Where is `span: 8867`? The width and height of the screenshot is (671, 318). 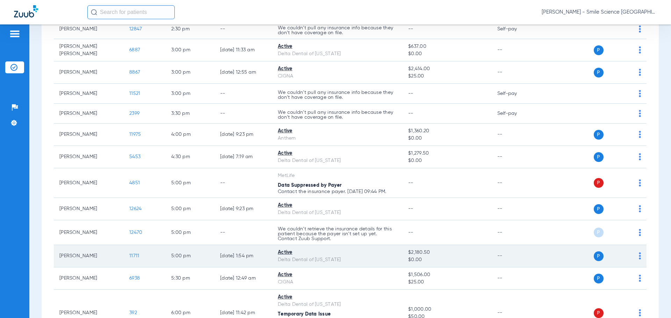 span: 8867 is located at coordinates (134, 72).